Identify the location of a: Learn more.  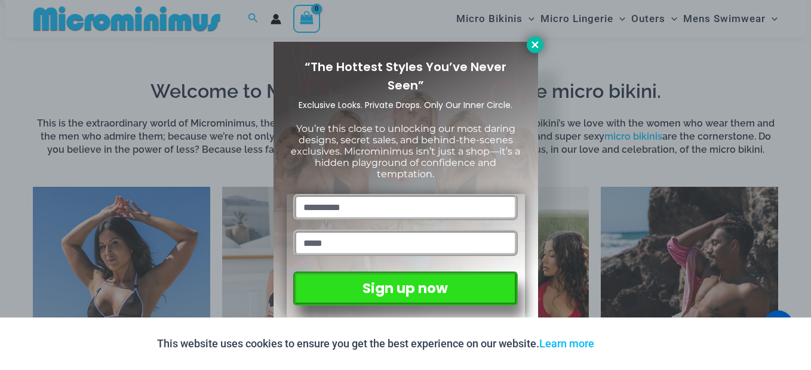
(567, 344).